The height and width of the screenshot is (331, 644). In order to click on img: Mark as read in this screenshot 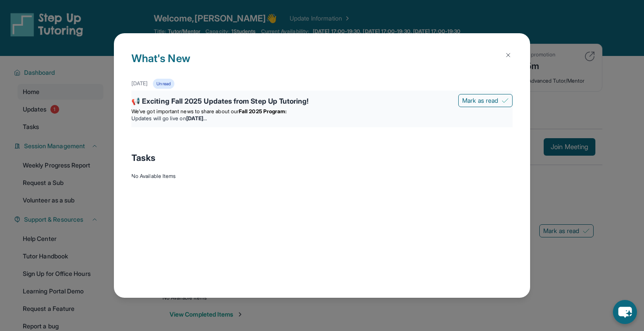, I will do `click(505, 101)`.